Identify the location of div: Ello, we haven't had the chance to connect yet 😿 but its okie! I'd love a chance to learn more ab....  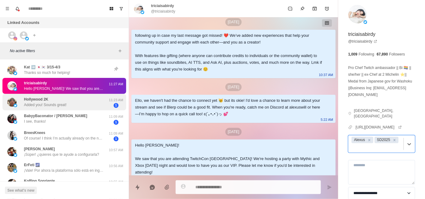
(228, 107).